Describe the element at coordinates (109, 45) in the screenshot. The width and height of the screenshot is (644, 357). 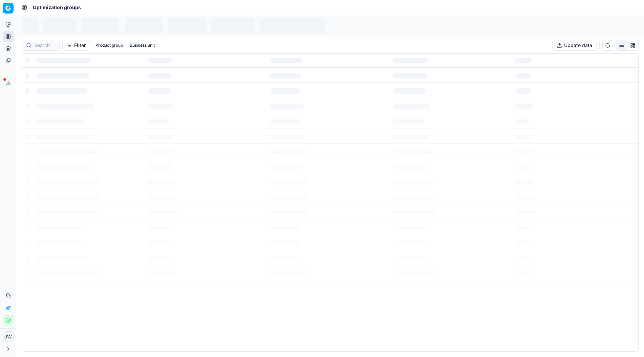
I see `button: Product group` at that location.